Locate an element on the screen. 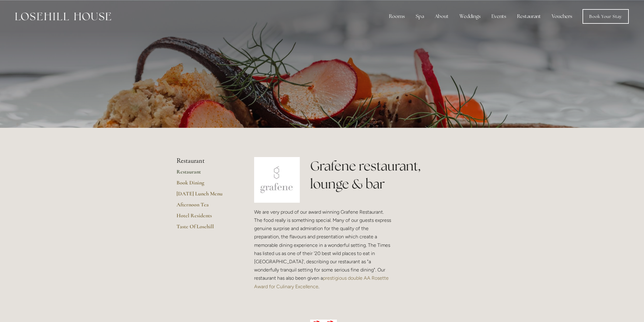 This screenshot has width=644, height=322. a: Taste Of Losehill is located at coordinates (205, 229).